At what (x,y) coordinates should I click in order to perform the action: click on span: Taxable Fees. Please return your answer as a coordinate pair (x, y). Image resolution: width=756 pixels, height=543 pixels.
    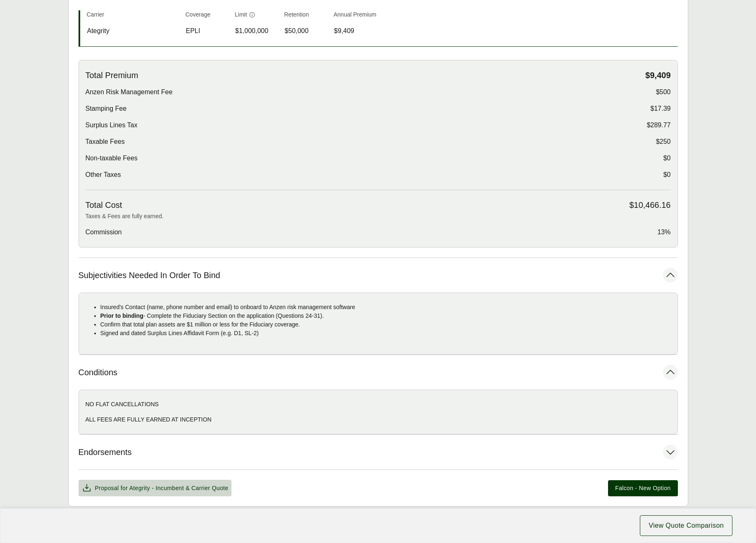
    Looking at the image, I should click on (105, 142).